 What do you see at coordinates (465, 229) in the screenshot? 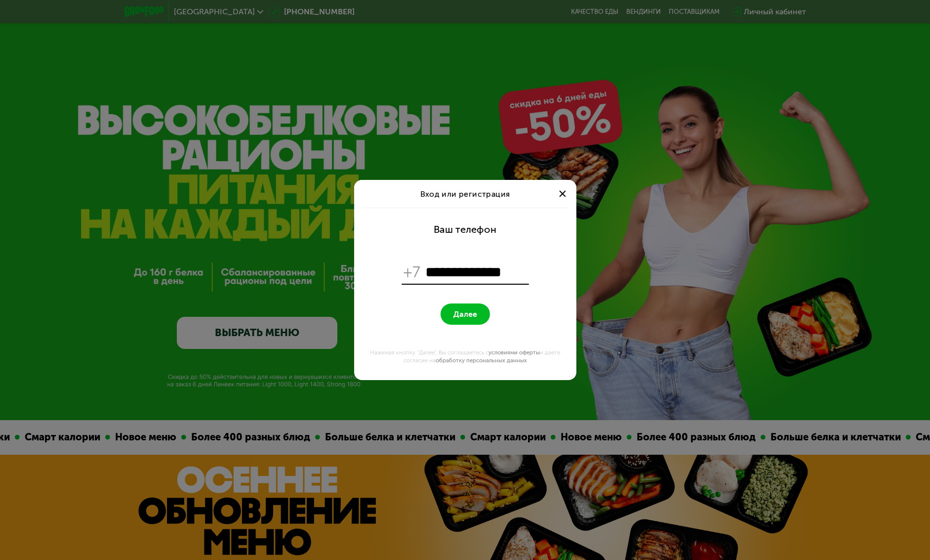
I see `div: Ваш телефон` at bounding box center [465, 229].